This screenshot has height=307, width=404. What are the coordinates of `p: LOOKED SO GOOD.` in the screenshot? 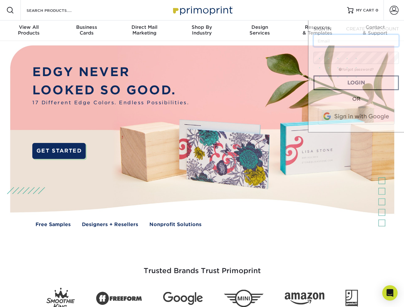 It's located at (111, 90).